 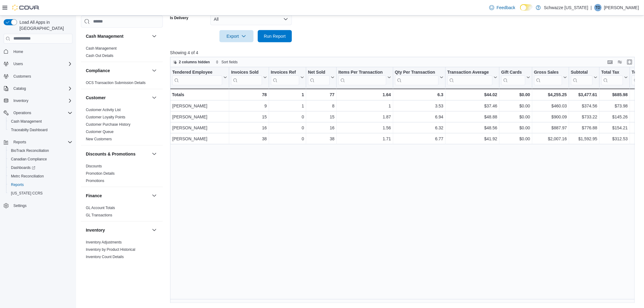 What do you see at coordinates (472, 117) in the screenshot?
I see `div: $48.88` at bounding box center [472, 117].